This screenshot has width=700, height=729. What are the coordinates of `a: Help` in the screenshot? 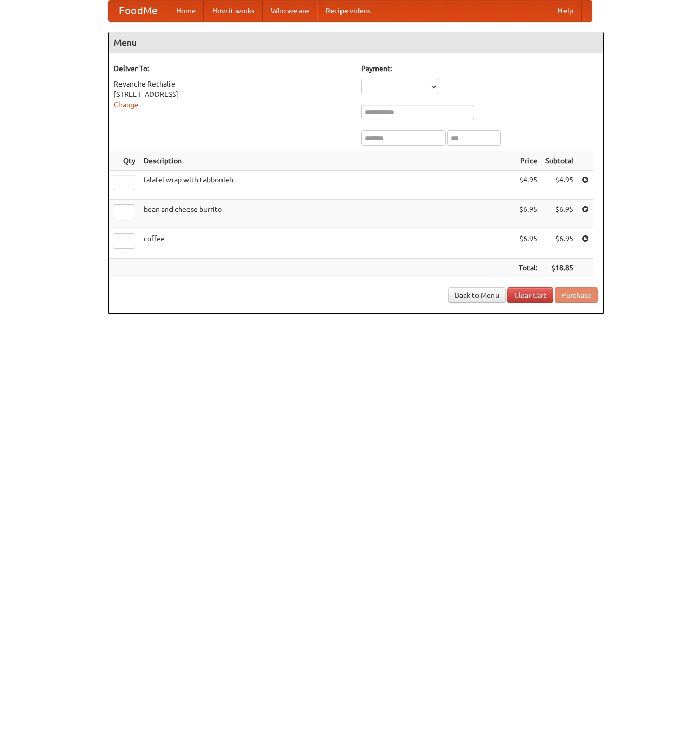 It's located at (566, 11).